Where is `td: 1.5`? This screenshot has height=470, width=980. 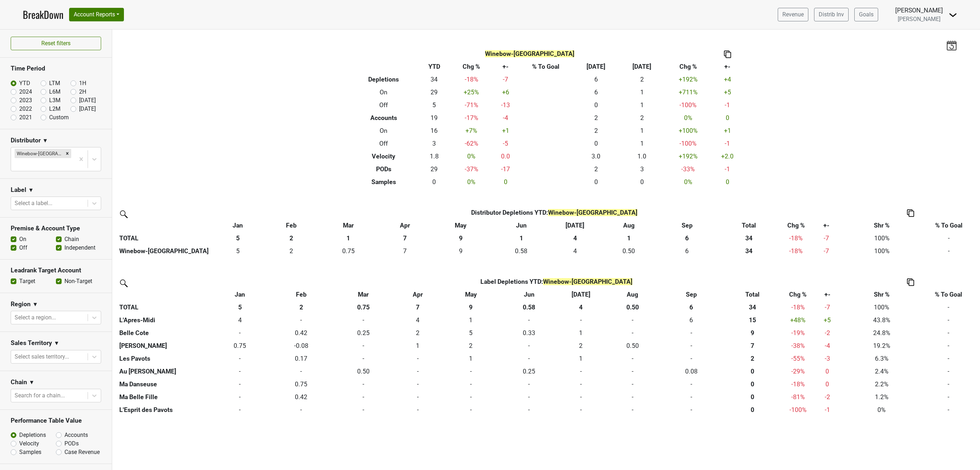 td: 1.5 is located at coordinates (417, 332).